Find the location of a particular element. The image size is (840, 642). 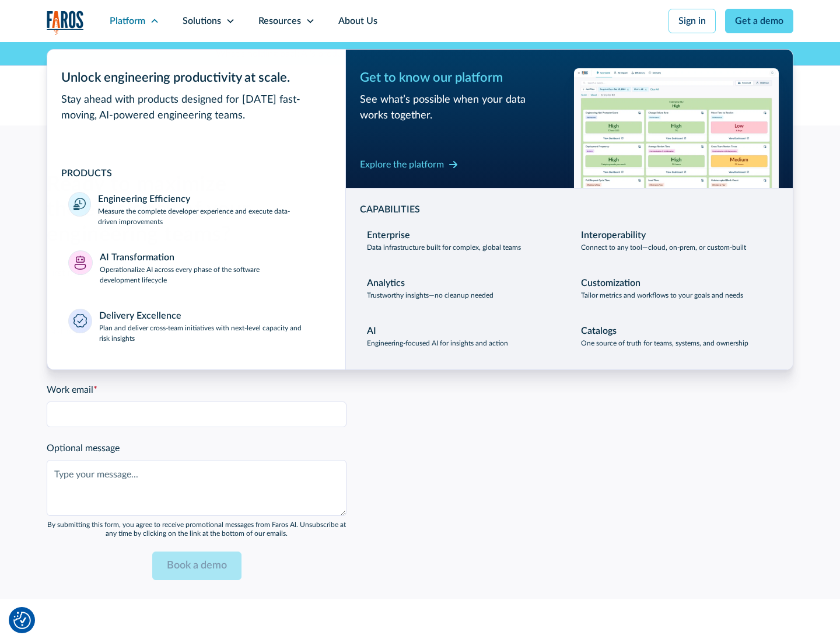

p: Connect to any tool—cloud, on-prem, or custom-built is located at coordinates (663, 247).